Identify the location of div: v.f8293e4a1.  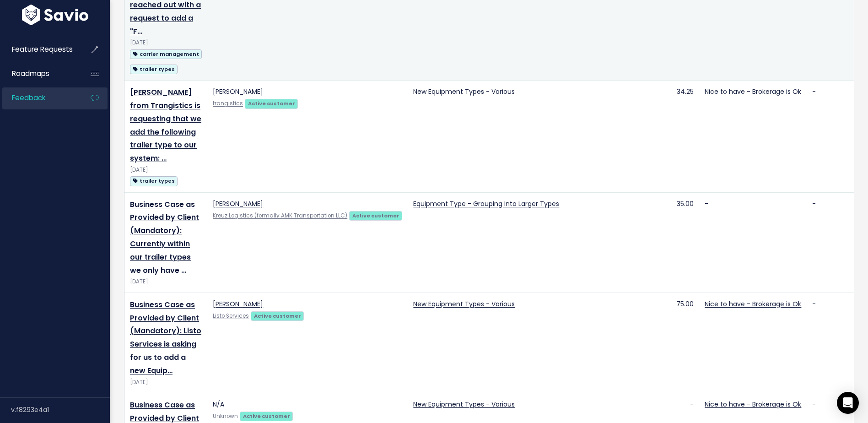
(61, 410).